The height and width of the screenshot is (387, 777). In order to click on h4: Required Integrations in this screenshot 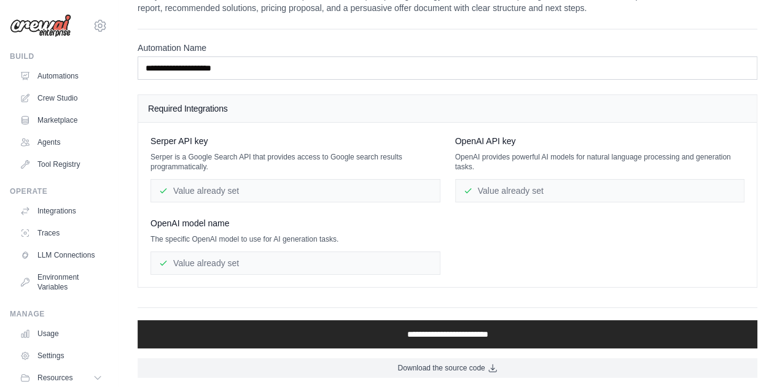, I will do `click(447, 109)`.